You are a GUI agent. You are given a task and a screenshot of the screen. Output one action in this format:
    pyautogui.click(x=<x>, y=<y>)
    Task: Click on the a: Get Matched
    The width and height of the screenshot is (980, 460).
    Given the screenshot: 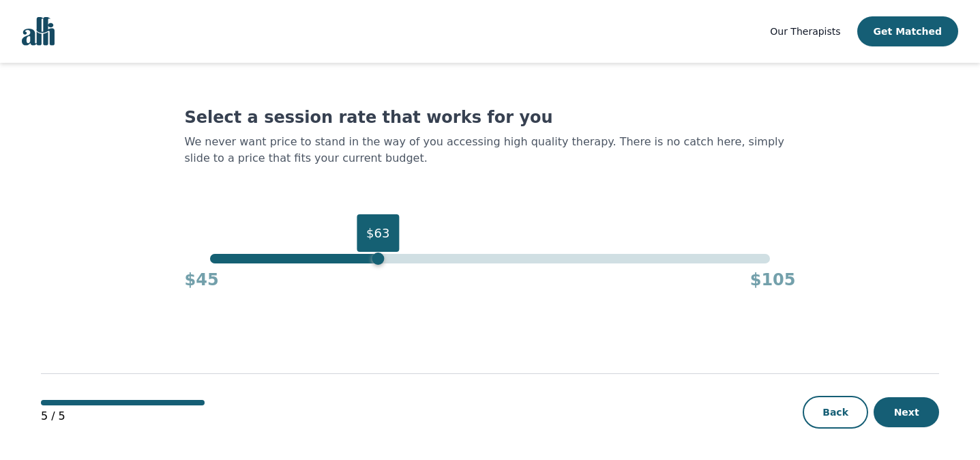 What is the action you would take?
    pyautogui.click(x=908, y=31)
    